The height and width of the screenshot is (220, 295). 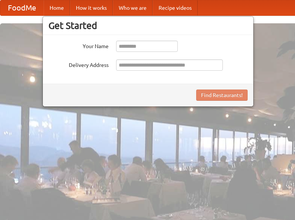 I want to click on label: Your Name, so click(x=79, y=45).